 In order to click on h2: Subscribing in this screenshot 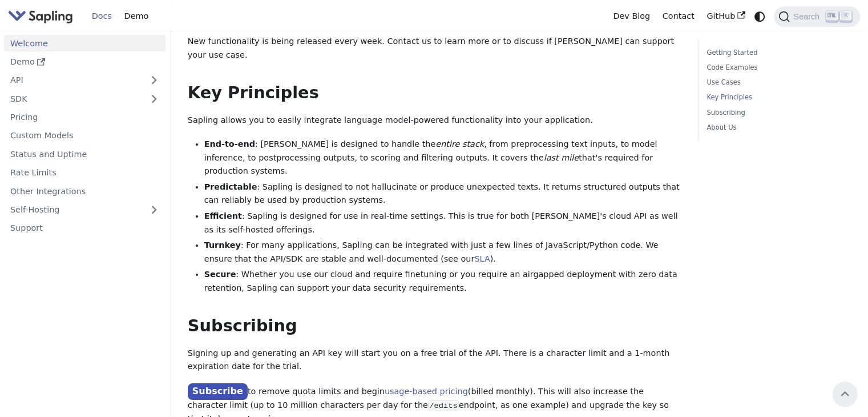, I will do `click(434, 326)`.